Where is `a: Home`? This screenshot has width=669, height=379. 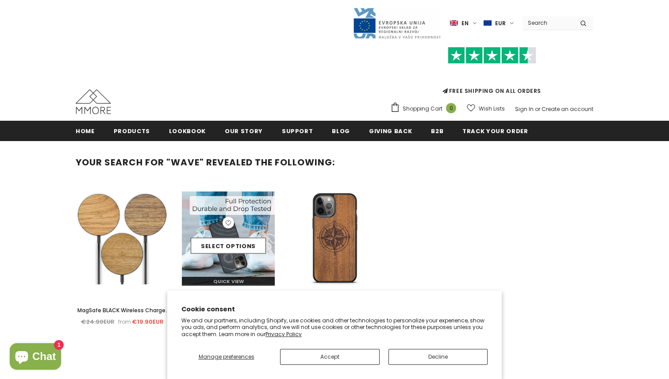 a: Home is located at coordinates (85, 131).